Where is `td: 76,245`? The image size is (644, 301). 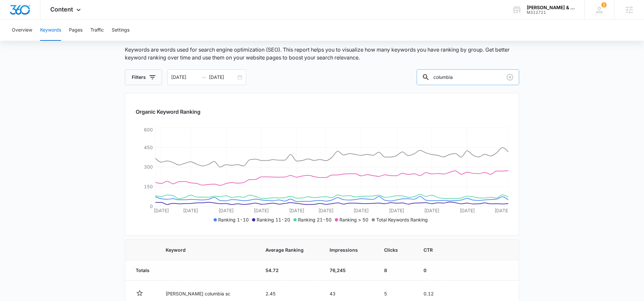 td: 76,245 is located at coordinates (348, 270).